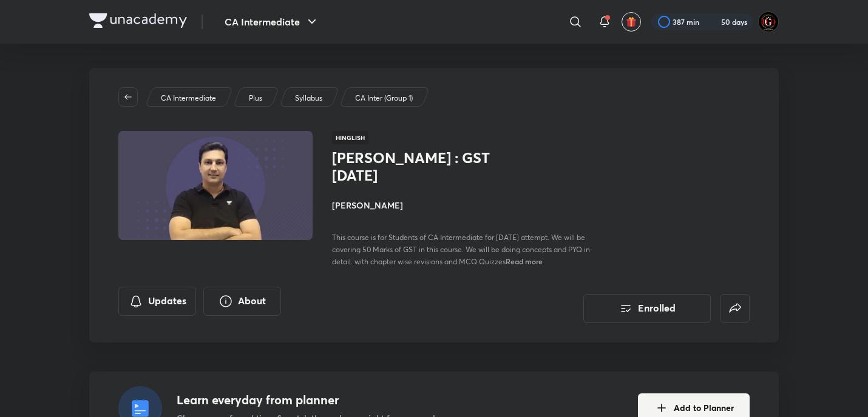 The image size is (868, 417). I want to click on img: DGD°MrBEAN, so click(769, 22).